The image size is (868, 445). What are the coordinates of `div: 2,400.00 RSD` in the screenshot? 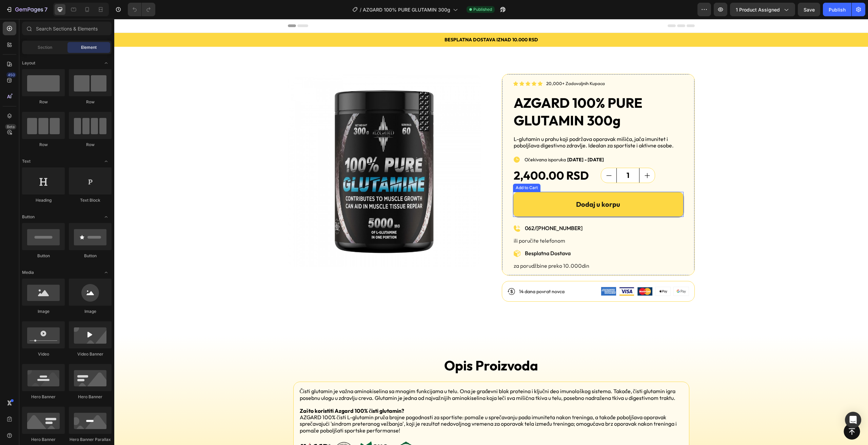 It's located at (441, 156).